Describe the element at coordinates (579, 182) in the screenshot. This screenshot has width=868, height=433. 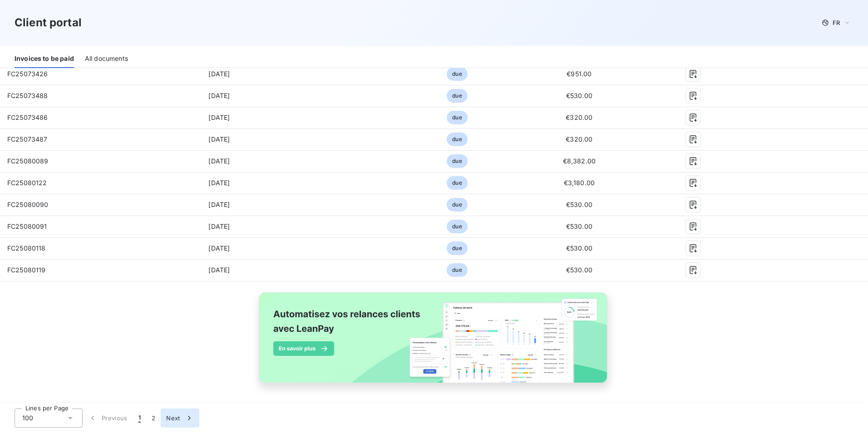
I see `span: €3,180.00` at that location.